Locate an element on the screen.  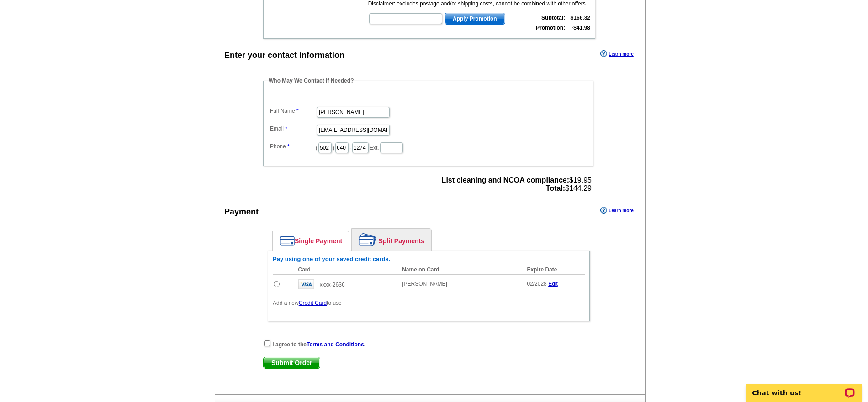
label: Phone is located at coordinates (293, 146).